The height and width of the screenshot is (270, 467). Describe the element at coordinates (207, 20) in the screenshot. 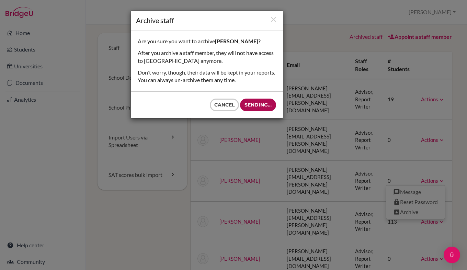

I see `h1: Archive staff` at that location.